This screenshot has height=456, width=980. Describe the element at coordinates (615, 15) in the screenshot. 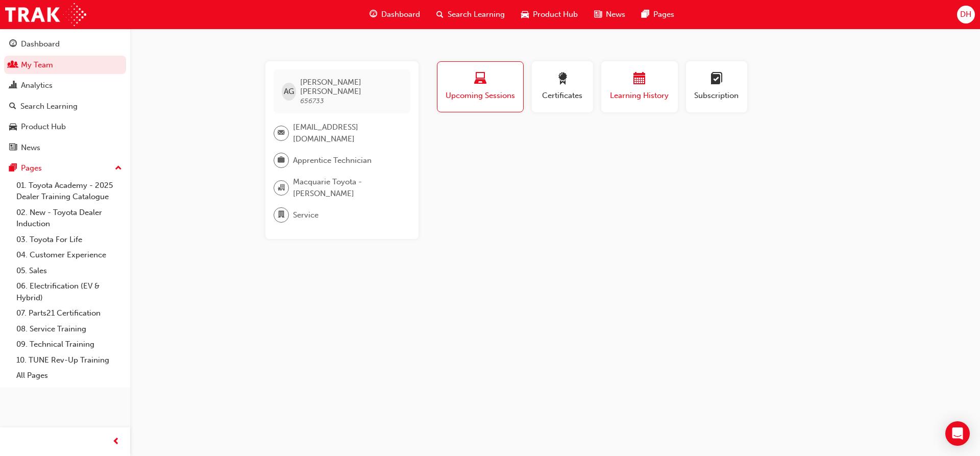

I see `span: News` at that location.